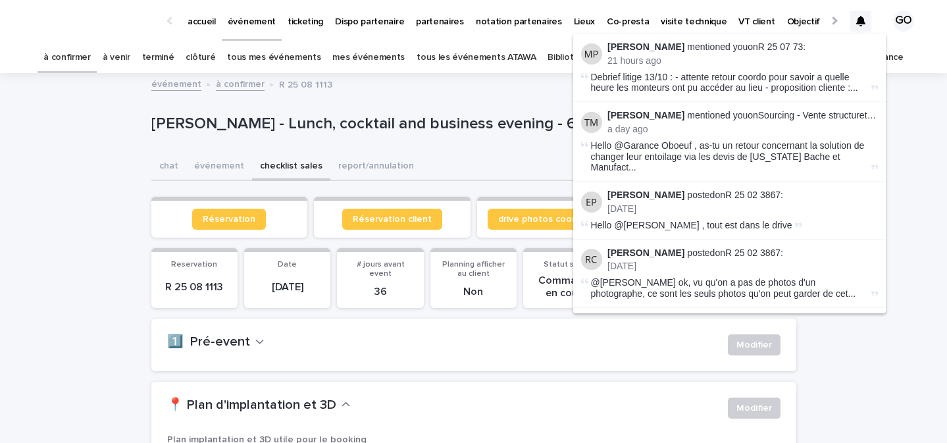  I want to click on span: Reservation, so click(194, 265).